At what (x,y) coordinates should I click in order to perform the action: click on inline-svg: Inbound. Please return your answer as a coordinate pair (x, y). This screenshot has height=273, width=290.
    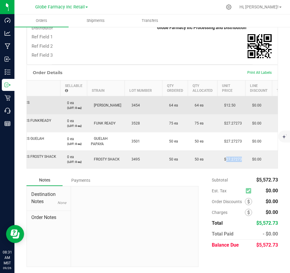
    Looking at the image, I should click on (8, 59).